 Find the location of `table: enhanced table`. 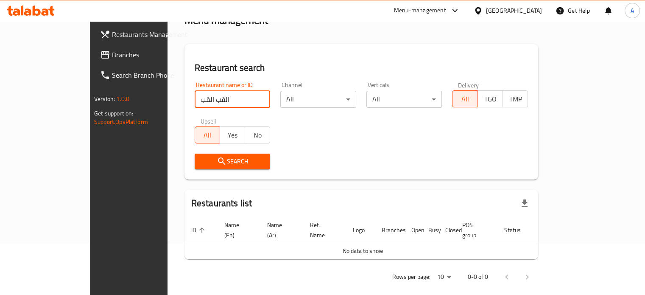

table: enhanced table is located at coordinates (378, 238).